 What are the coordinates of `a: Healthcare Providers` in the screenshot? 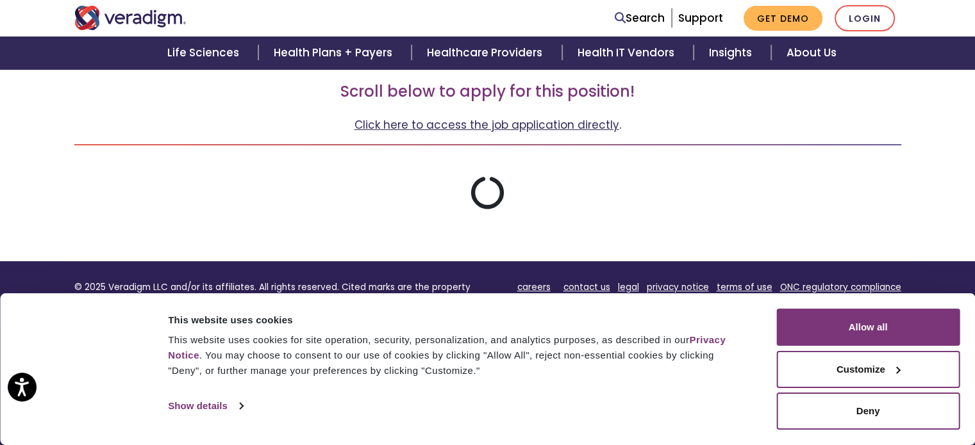 It's located at (486, 53).